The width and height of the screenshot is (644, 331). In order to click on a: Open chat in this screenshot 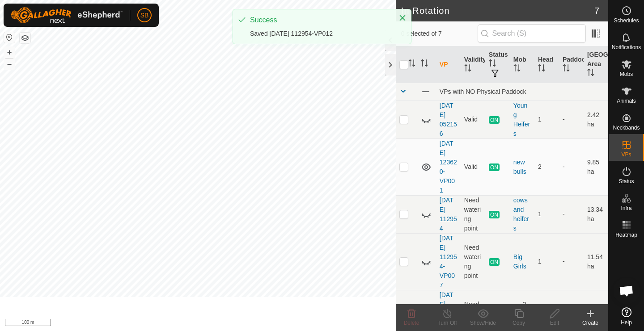, I will do `click(627, 291)`.